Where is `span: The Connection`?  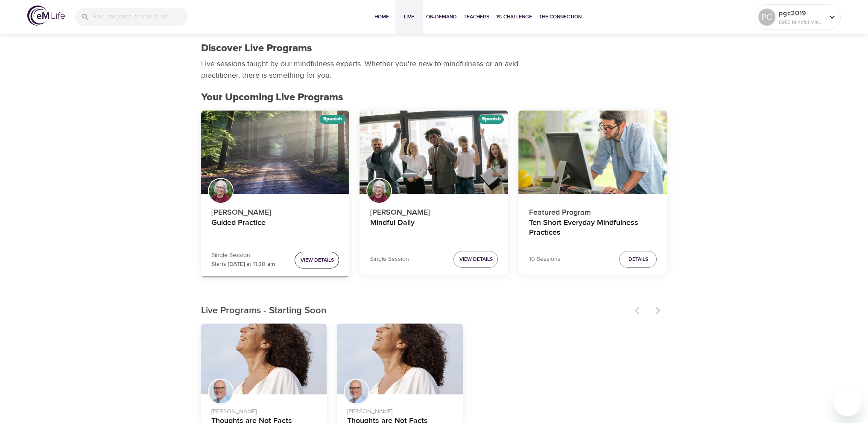 span: The Connection is located at coordinates (560, 17).